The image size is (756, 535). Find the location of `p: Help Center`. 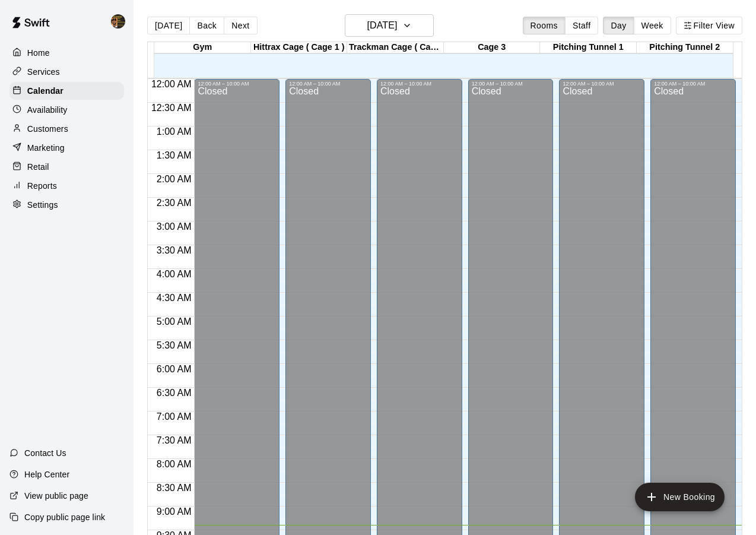

p: Help Center is located at coordinates (47, 474).